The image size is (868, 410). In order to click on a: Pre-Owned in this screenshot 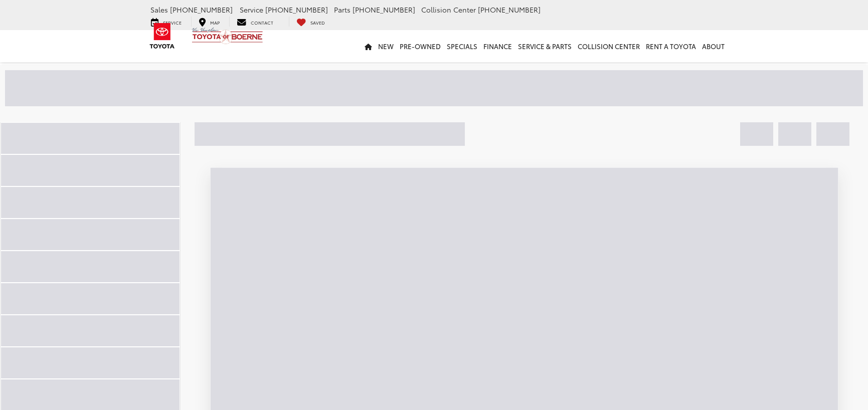, I will do `click(420, 46)`.